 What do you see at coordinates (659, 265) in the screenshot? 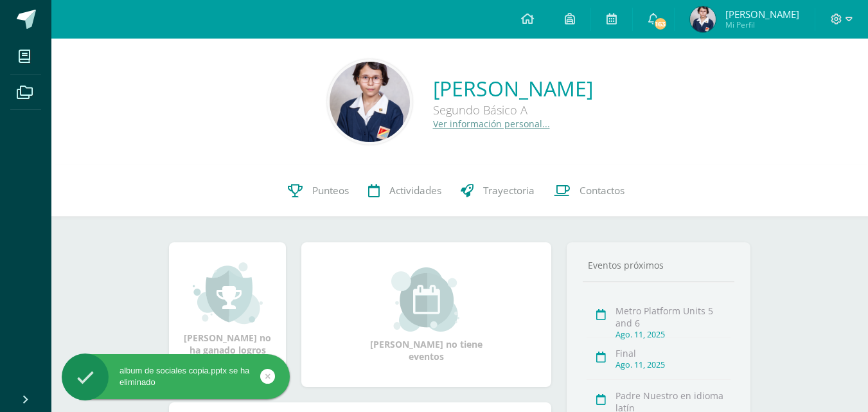
I see `div: Eventos próximos` at bounding box center [659, 265].